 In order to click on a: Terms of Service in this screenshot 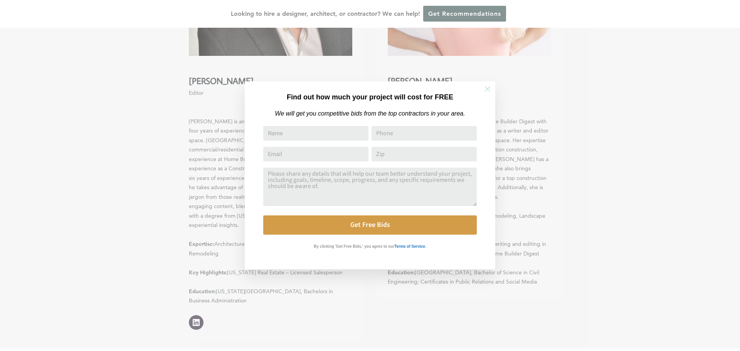, I will do `click(409, 245)`.